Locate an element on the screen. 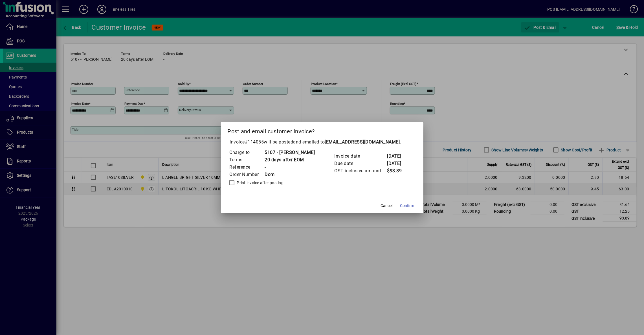  td: Due date is located at coordinates (361, 164).